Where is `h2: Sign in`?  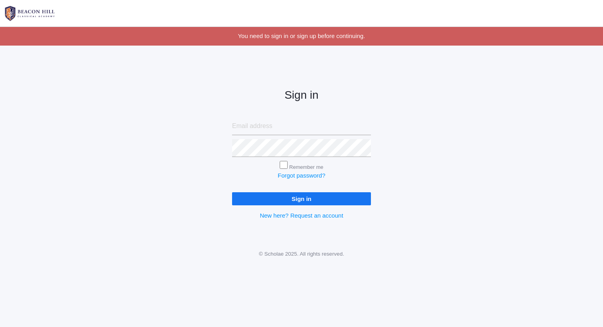
h2: Sign in is located at coordinates (302, 95).